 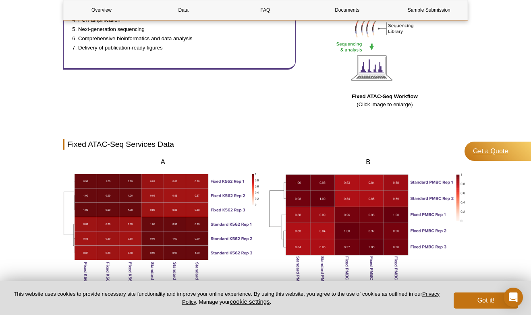 I want to click on button: cookie settings, so click(x=249, y=302).